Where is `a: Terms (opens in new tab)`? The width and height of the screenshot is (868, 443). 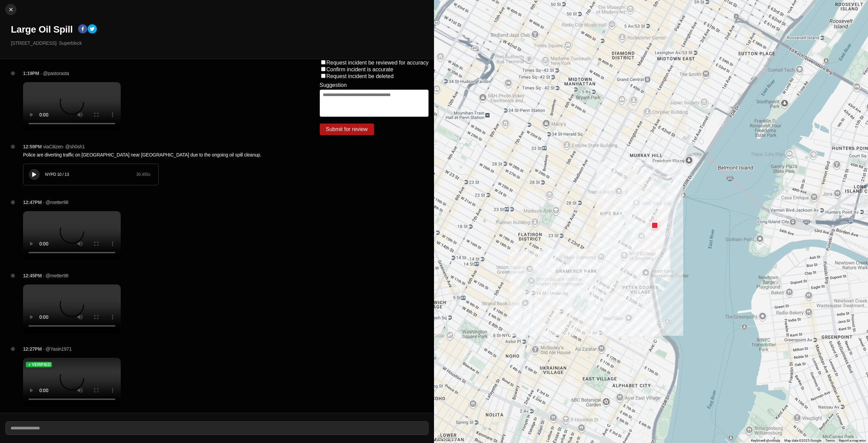 a: Terms (opens in new tab) is located at coordinates (830, 440).